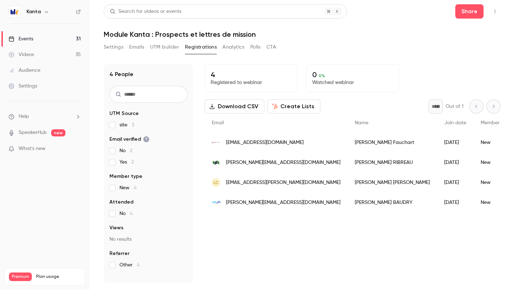 The width and height of the screenshot is (515, 290). I want to click on img: exosept.fr, so click(216, 163).